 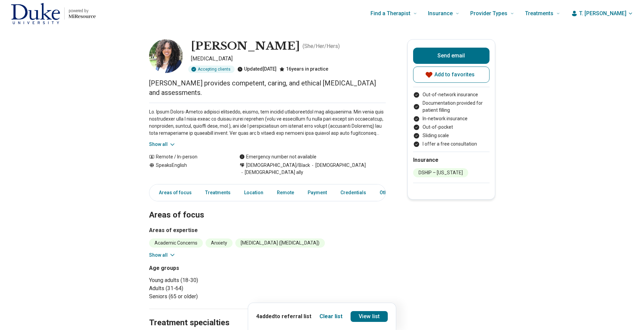 I want to click on a: Home page, so click(x=53, y=13).